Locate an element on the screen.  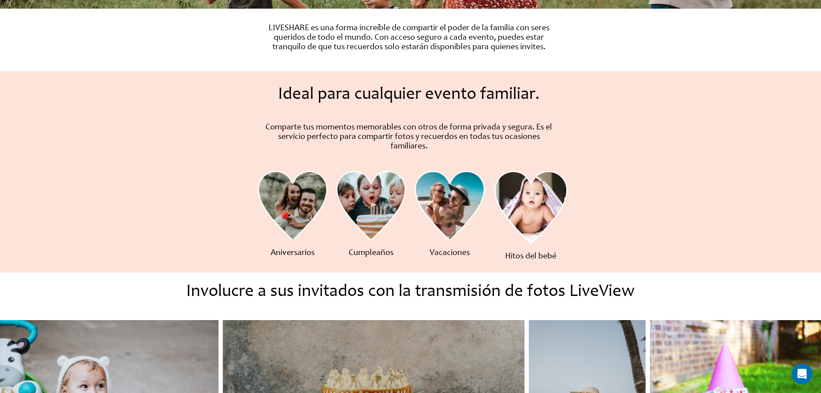
font: Vacaciones is located at coordinates (450, 253).